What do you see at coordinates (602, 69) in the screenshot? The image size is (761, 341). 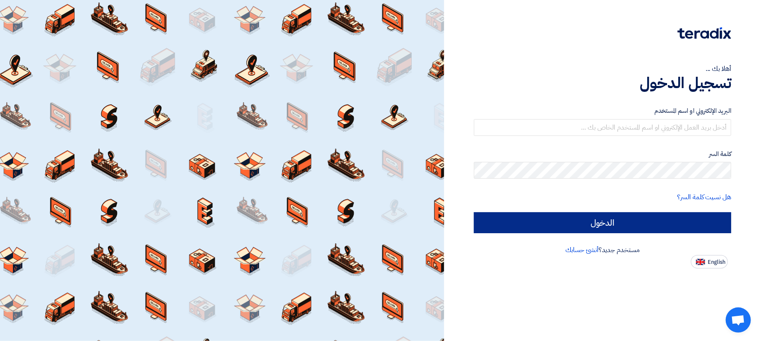 I see `div: أهلا بك ...` at bounding box center [602, 69].